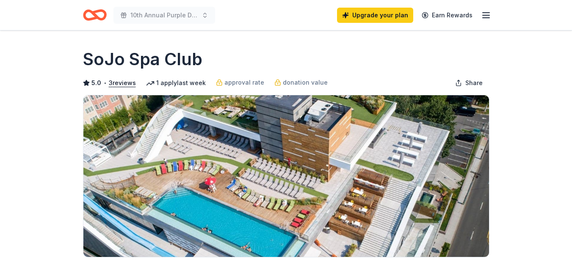 This screenshot has width=572, height=273. Describe the element at coordinates (305, 83) in the screenshot. I see `span: donation value` at that location.